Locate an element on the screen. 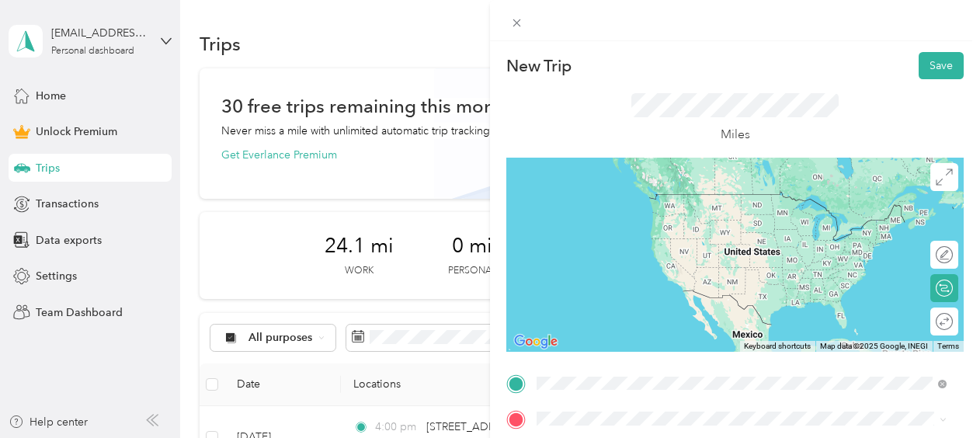  a: Open this area in Google Maps (opens a new window) is located at coordinates (535, 342).